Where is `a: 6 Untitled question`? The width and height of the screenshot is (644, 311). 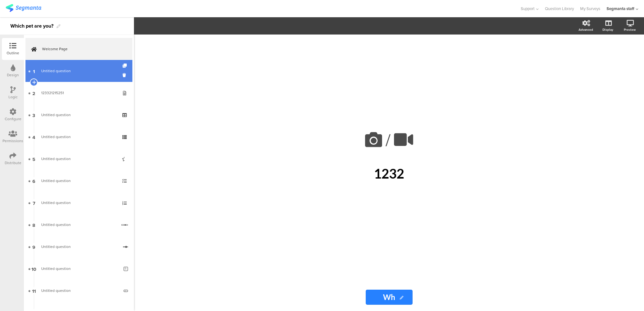 a: 6 Untitled question is located at coordinates (79, 181).